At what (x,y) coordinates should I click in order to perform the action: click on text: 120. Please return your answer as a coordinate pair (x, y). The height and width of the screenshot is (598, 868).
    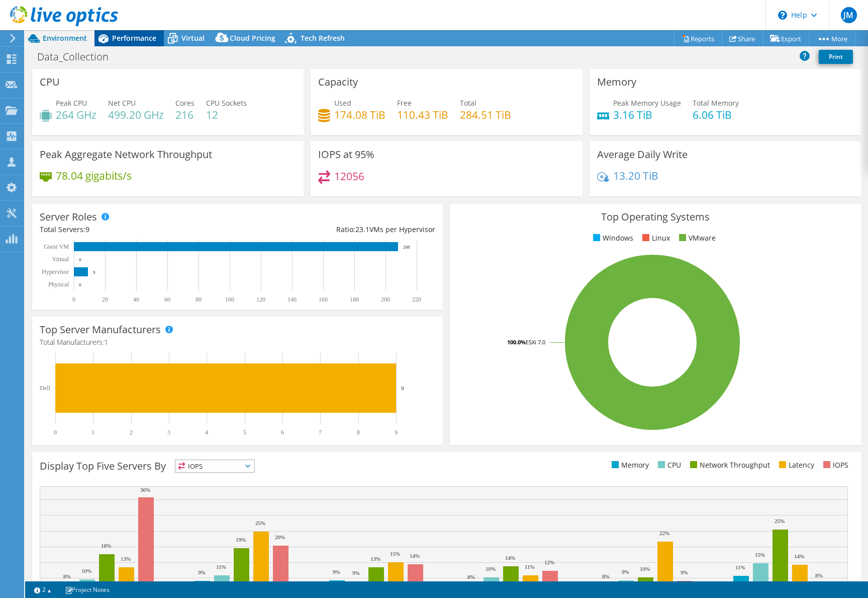
    Looking at the image, I should click on (261, 299).